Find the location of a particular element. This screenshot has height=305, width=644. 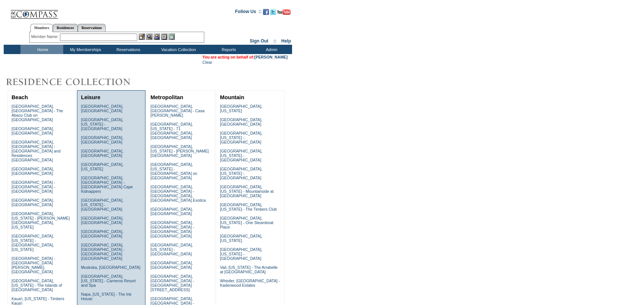

a: Mountain is located at coordinates (232, 97).